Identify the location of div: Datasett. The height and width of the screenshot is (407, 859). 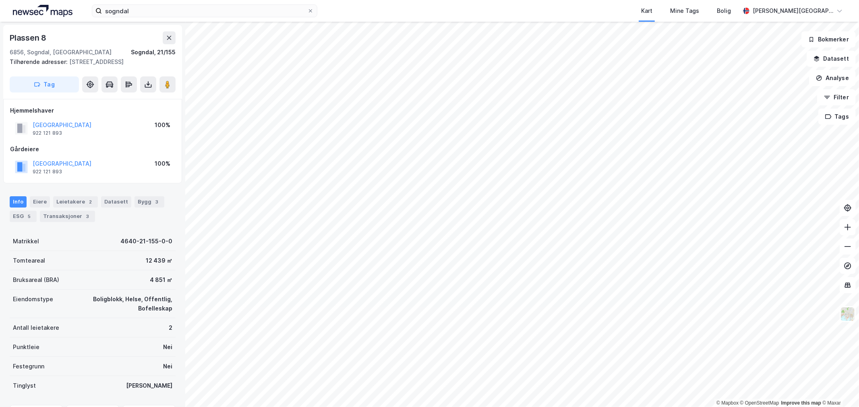
(116, 202).